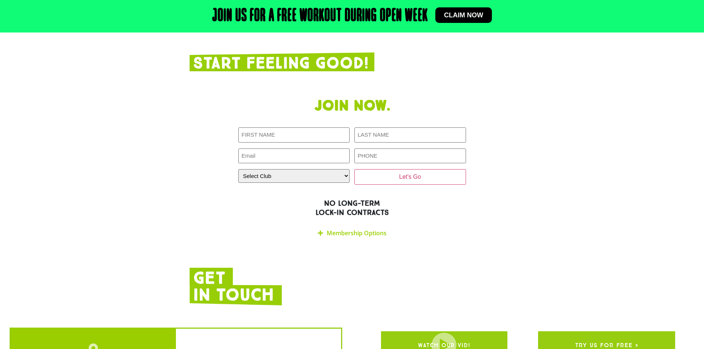 Image resolution: width=704 pixels, height=349 pixels. What do you see at coordinates (352, 208) in the screenshot?
I see `h2: NO LONG-TERM LOCK-IN CONTRACTS` at bounding box center [352, 208].